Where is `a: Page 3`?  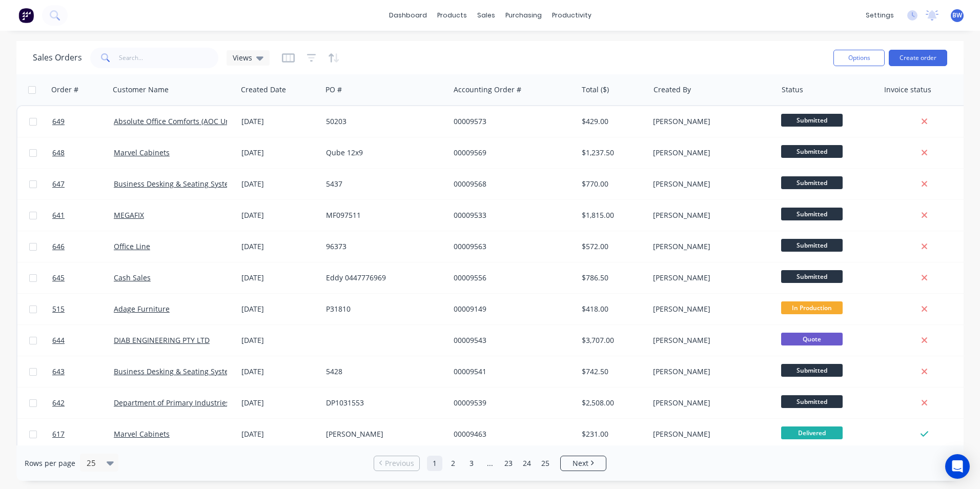 a: Page 3 is located at coordinates (471, 463).